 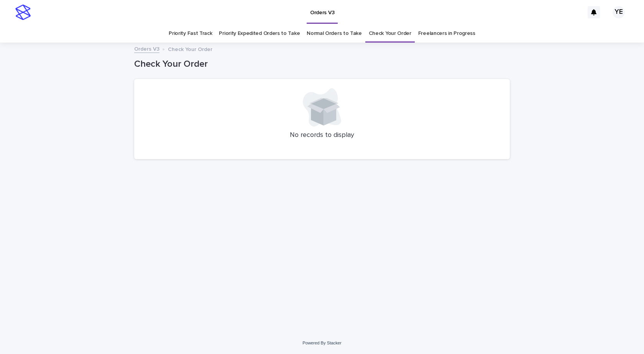 I want to click on p: No records to display, so click(x=322, y=135).